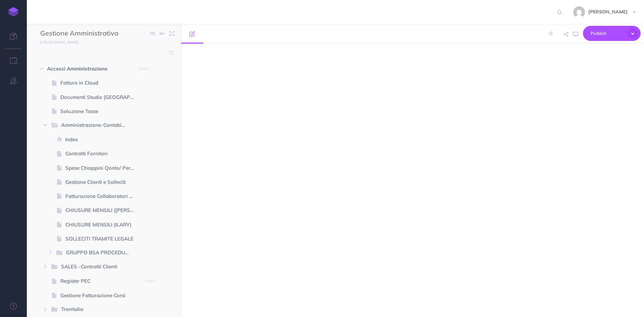 The width and height of the screenshot is (644, 317). Describe the element at coordinates (13, 12) in the screenshot. I see `img: logo-mark.svg` at that location.